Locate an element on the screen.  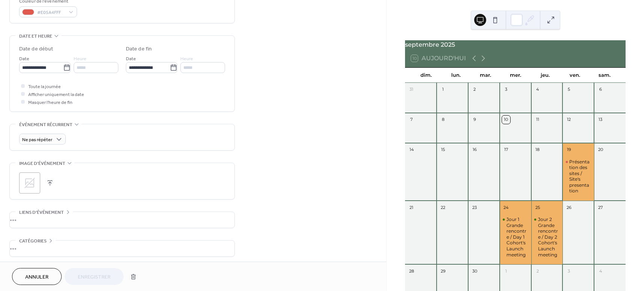
div: 24 is located at coordinates (506, 207).